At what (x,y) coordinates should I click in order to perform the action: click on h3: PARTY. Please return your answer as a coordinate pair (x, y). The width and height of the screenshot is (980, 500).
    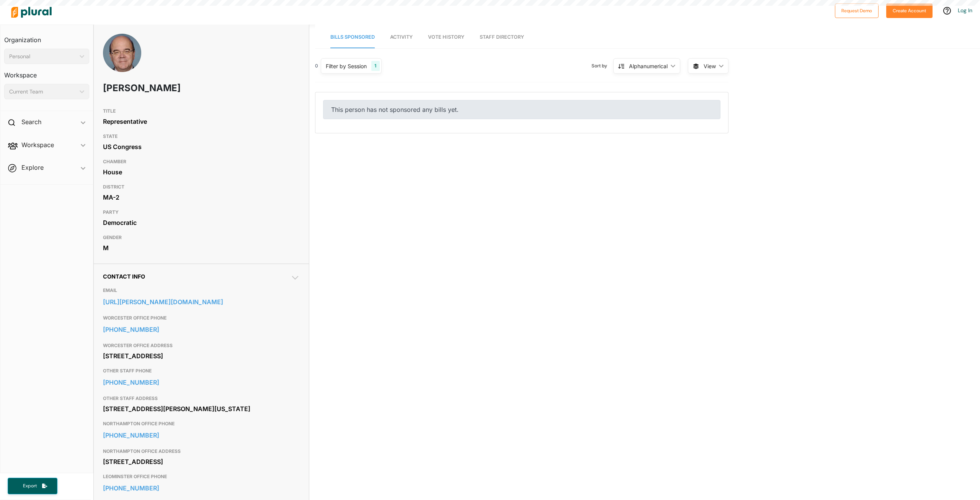
    Looking at the image, I should click on (202, 212).